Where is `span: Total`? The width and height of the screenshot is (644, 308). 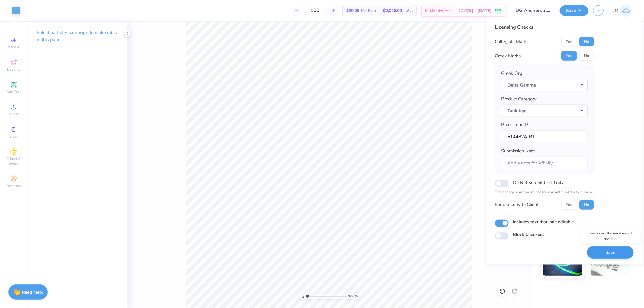
span: Total is located at coordinates (408, 10).